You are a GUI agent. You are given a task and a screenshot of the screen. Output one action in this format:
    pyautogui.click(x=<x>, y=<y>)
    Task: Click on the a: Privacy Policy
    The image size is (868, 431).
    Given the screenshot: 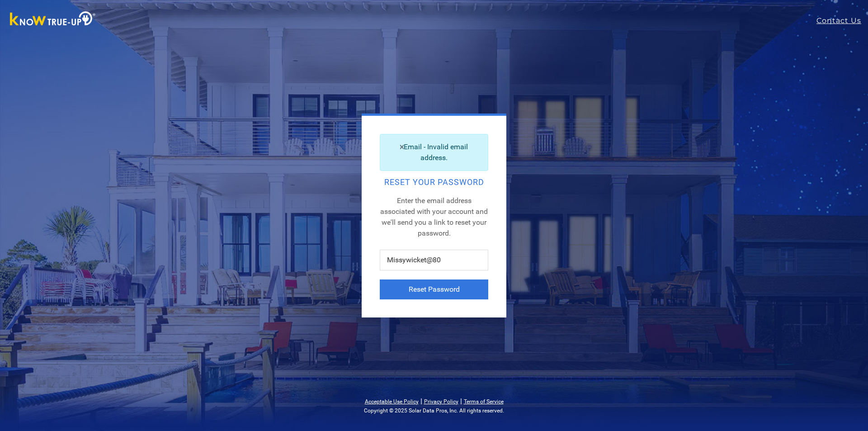 What is the action you would take?
    pyautogui.click(x=441, y=402)
    